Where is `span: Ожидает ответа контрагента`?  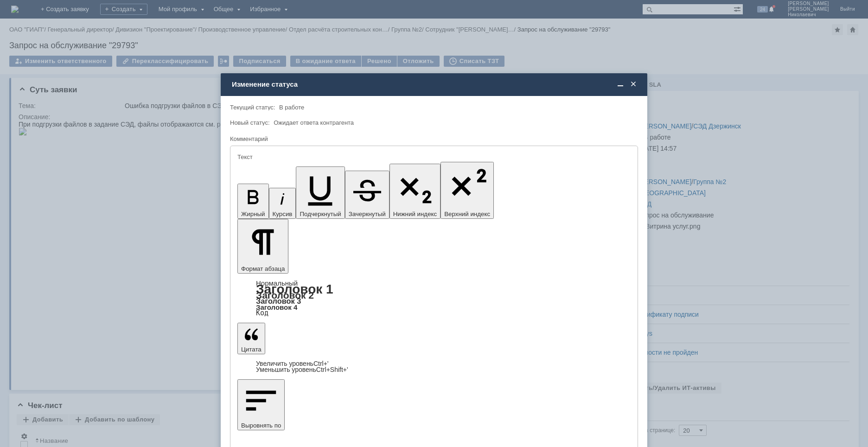
span: Ожидает ответа контрагента is located at coordinates (313, 122).